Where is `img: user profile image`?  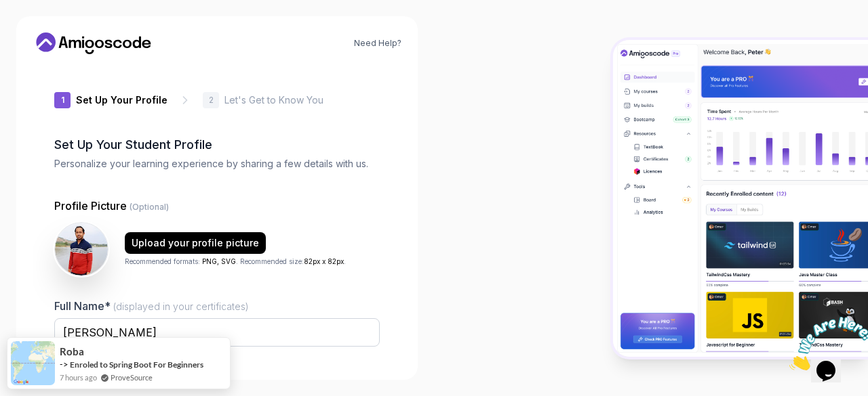 img: user profile image is located at coordinates (81, 249).